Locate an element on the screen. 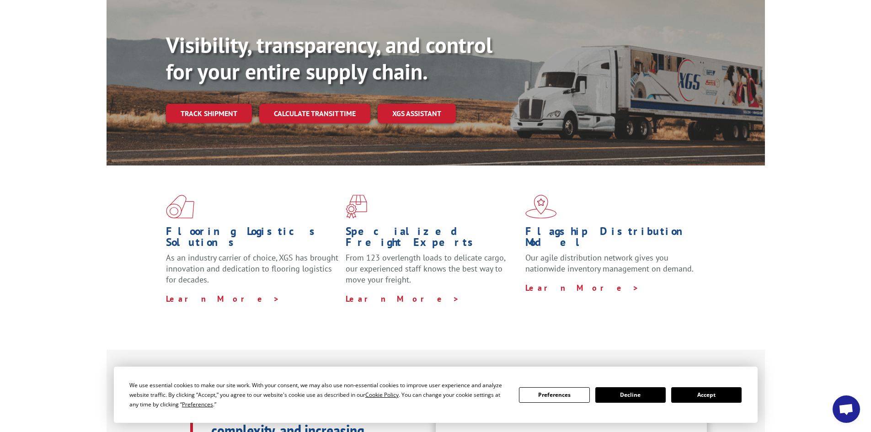  a: XGS ASSISTANT is located at coordinates (417, 113).